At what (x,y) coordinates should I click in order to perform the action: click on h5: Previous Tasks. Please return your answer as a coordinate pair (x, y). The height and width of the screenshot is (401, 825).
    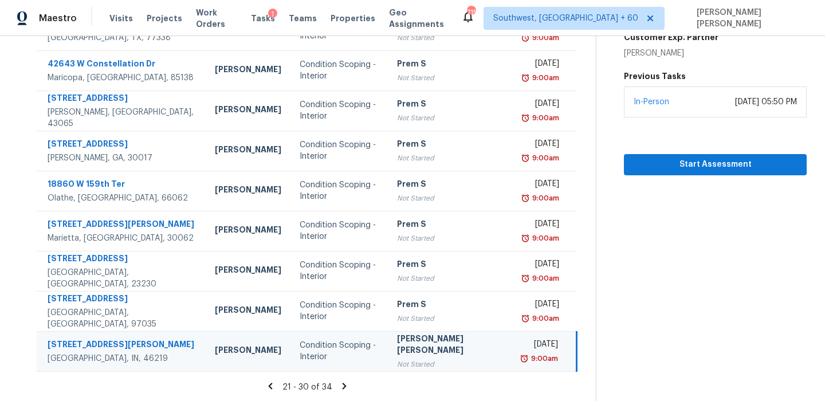
    Looking at the image, I should click on (715, 76).